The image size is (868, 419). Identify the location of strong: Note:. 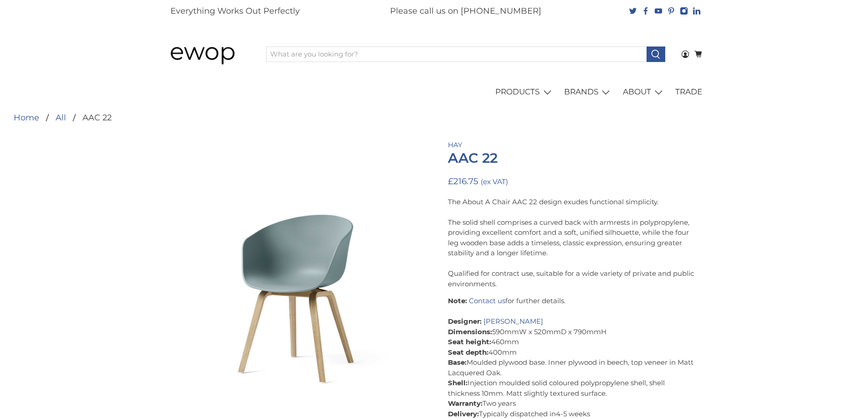
(457, 301).